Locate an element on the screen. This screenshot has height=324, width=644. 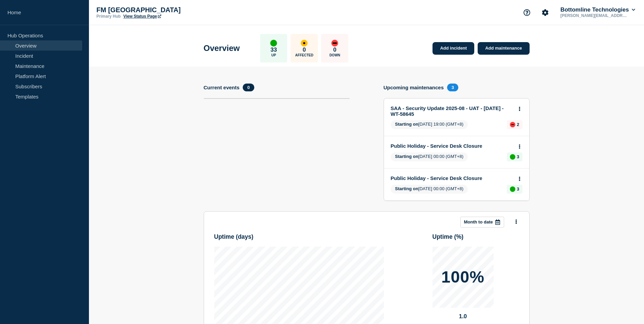
button: Account settings is located at coordinates (545, 13).